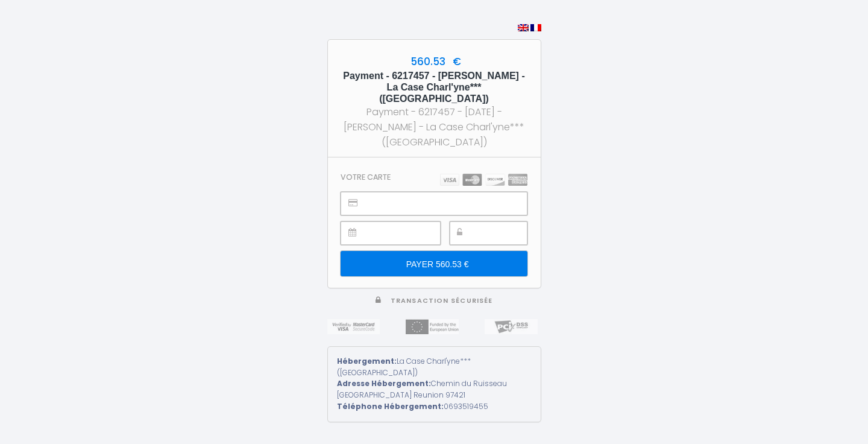 This screenshot has width=868, height=444. Describe the element at coordinates (434, 264) in the screenshot. I see `input: PAYER 560.53 €` at that location.